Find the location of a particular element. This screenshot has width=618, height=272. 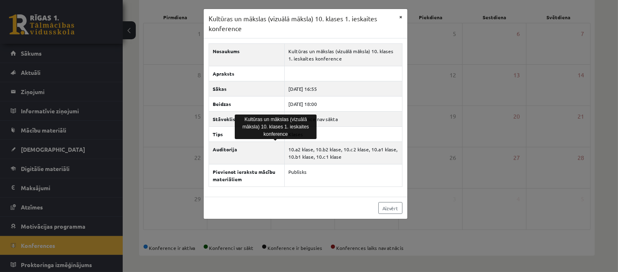

td: 10.a2 klase, 10.b2 klase, 10.c2 klase, 10.a1 klase, 10.b1 klase, 10.c1 klase is located at coordinates (343, 153).